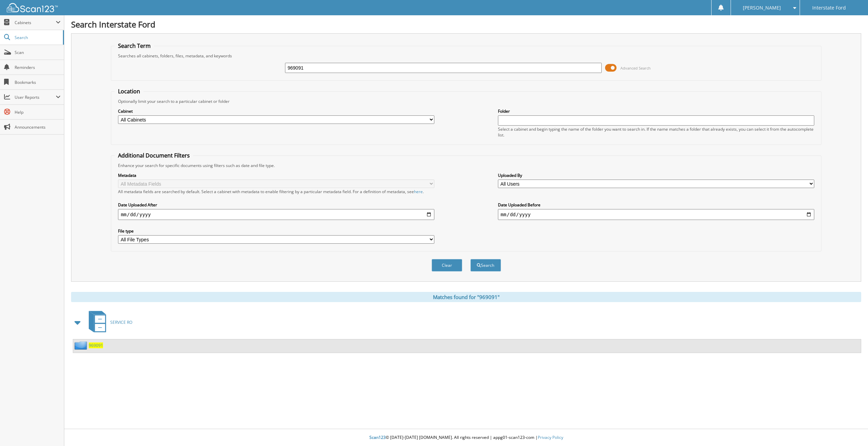 The width and height of the screenshot is (868, 446). What do you see at coordinates (550, 437) in the screenshot?
I see `a: Privacy Policy` at bounding box center [550, 437].